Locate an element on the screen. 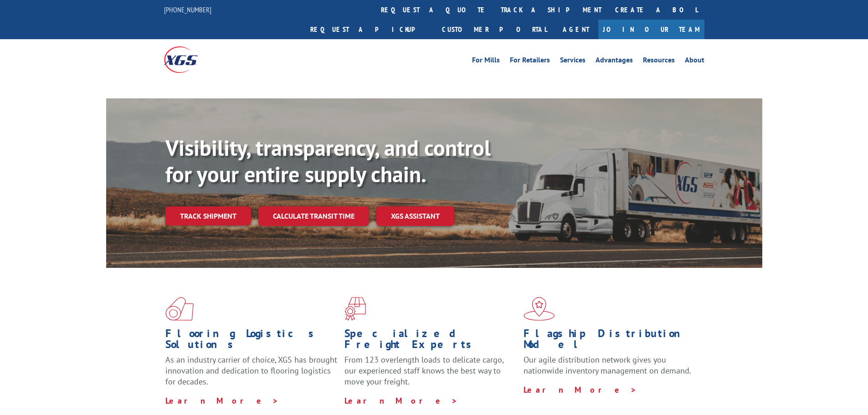  a: XGS ASSISTANT is located at coordinates (415, 216).